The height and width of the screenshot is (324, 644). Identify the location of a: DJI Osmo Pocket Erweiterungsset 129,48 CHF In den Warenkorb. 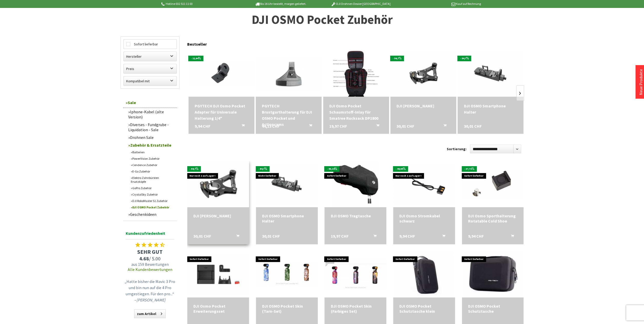
(218, 308).